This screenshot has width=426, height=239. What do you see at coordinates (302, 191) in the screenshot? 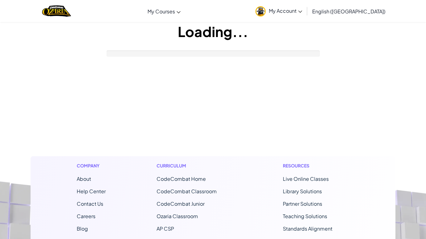
I see `a: Library Solutions` at bounding box center [302, 191].